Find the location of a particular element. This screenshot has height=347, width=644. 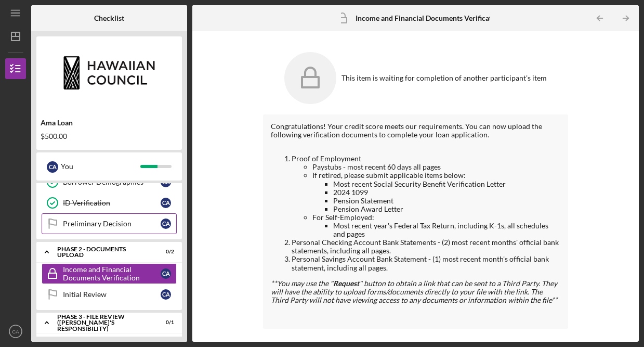

li: Pension Award Letter is located at coordinates (446, 209).